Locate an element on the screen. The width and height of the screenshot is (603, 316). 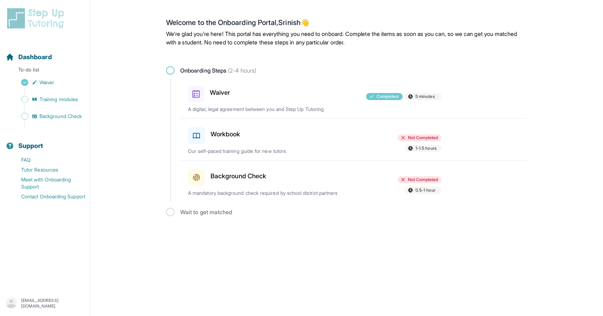
p: A mandatory background check required by school district partners is located at coordinates (270, 193).